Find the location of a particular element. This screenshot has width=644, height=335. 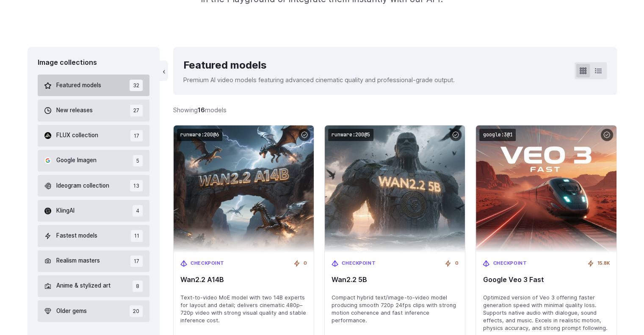

code: google:3@1 is located at coordinates (498, 135).